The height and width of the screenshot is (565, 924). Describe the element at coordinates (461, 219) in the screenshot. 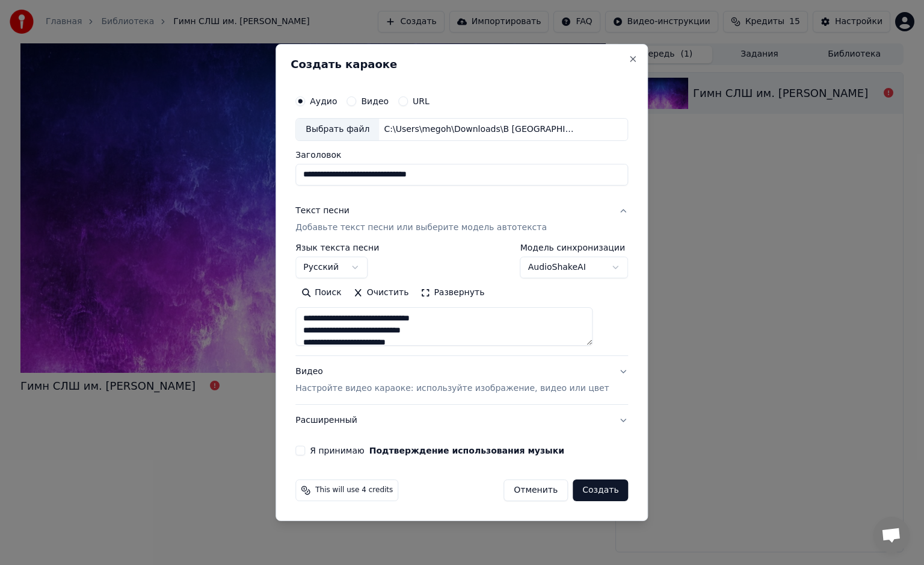

I see `button: Текст песниДобавьте текст песни или выберите модель автотекста` at that location.